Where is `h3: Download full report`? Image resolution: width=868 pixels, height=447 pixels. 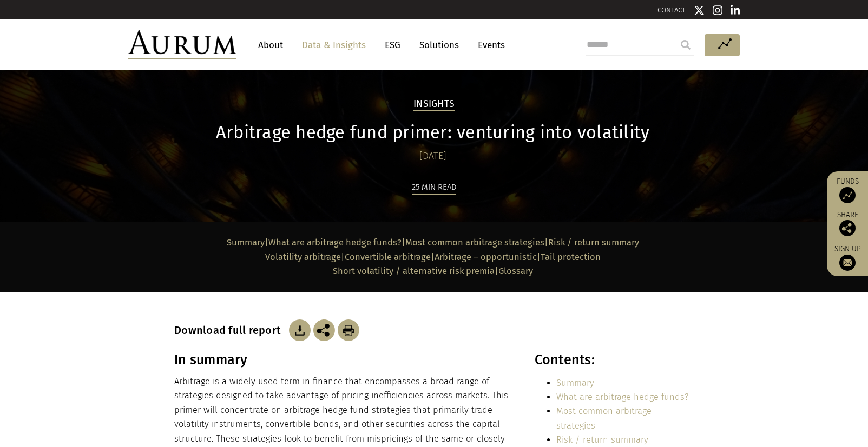
h3: Download full report is located at coordinates (230, 330).